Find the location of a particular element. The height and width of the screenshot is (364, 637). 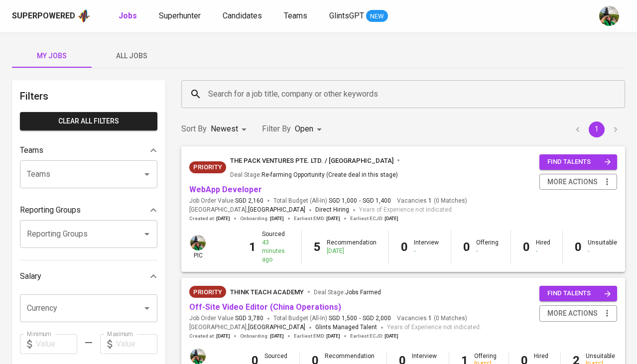

span: SGD 2,160 is located at coordinates (249, 201).